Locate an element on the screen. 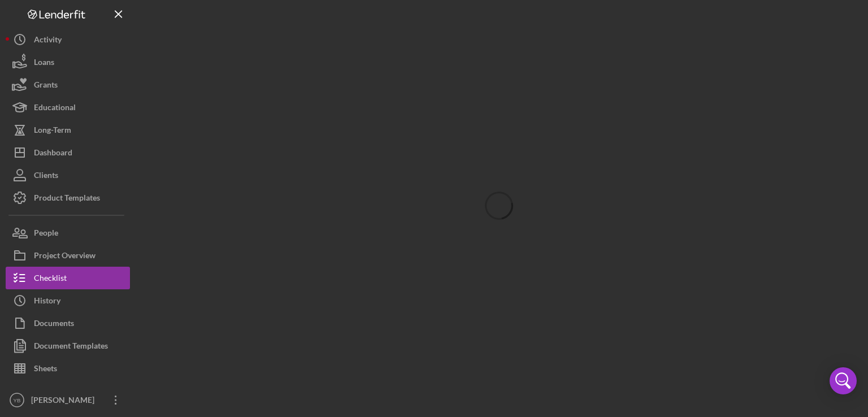 Image resolution: width=868 pixels, height=417 pixels. div: Open Intercom Messenger is located at coordinates (844, 381).